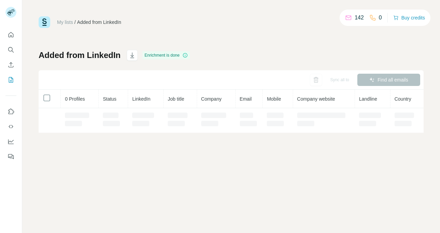 This screenshot has height=233, width=440. What do you see at coordinates (380, 18) in the screenshot?
I see `p: 0` at bounding box center [380, 18].